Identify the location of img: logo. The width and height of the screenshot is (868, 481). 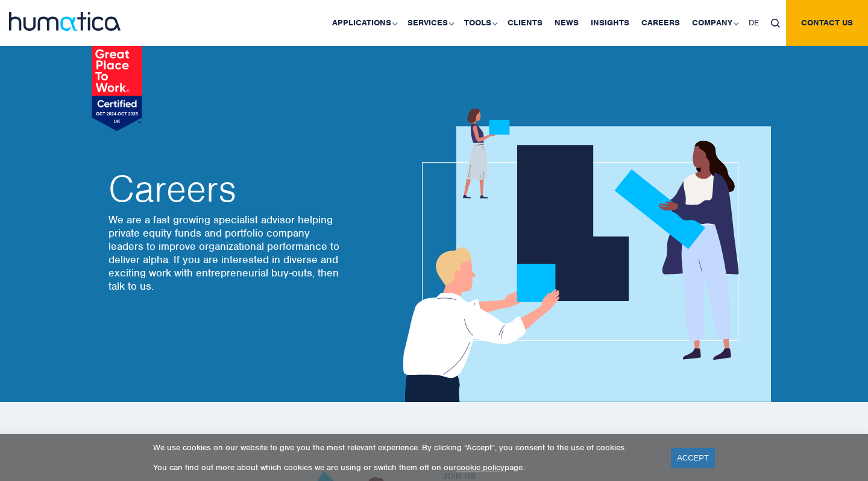
(65, 22).